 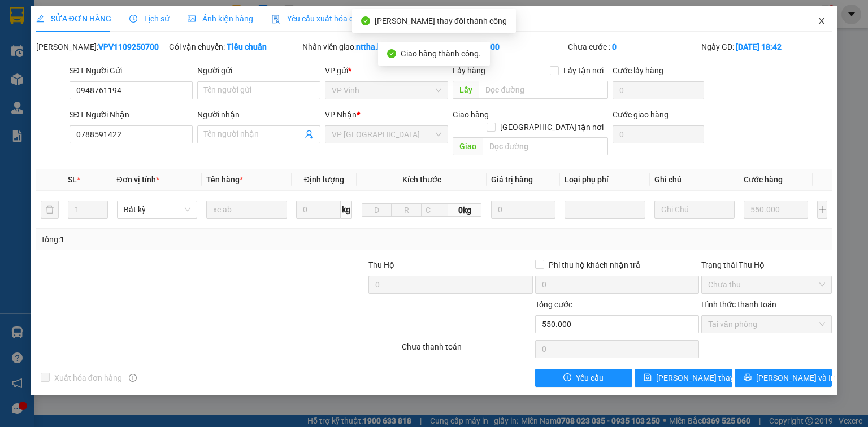 I want to click on button: exclamation-circleYêu cầu, so click(x=584, y=378).